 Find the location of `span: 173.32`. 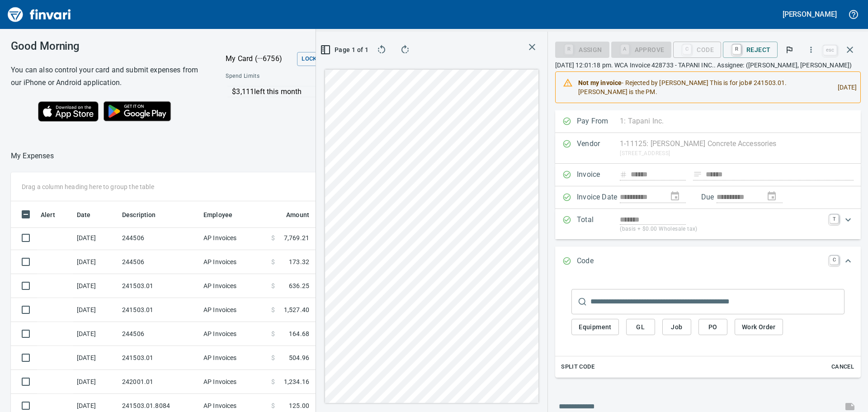

span: 173.32 is located at coordinates (299, 262).